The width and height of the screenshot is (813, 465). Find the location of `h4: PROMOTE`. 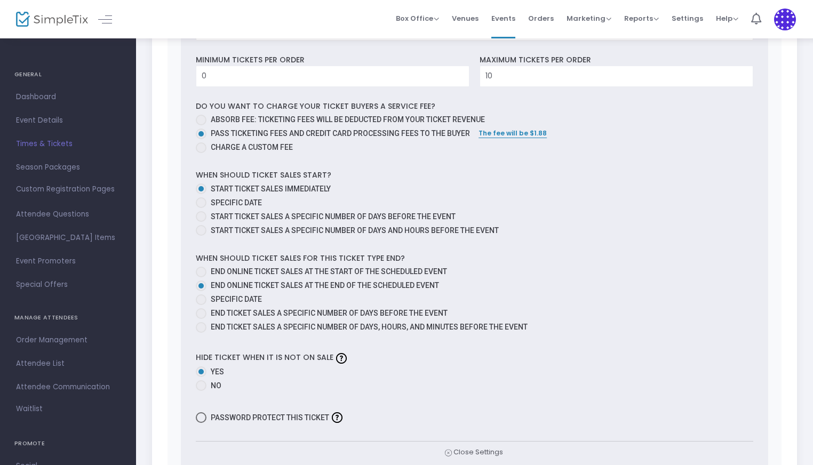

h4: PROMOTE is located at coordinates (68, 444).